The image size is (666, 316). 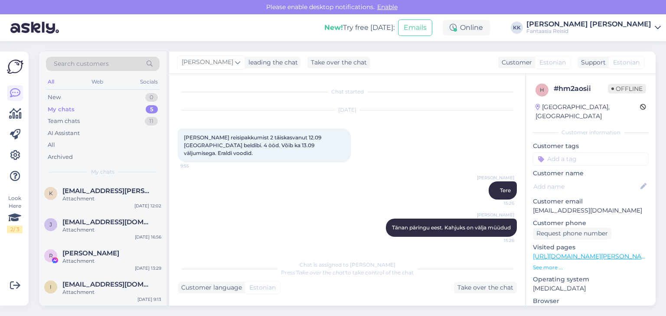 I want to click on div: 5, so click(x=152, y=110).